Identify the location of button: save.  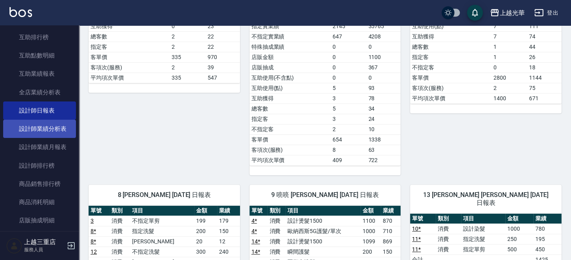
(475, 13).